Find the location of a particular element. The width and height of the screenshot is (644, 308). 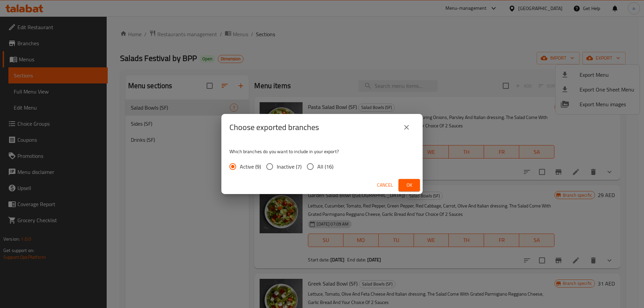

span: Cancel is located at coordinates (385, 185).